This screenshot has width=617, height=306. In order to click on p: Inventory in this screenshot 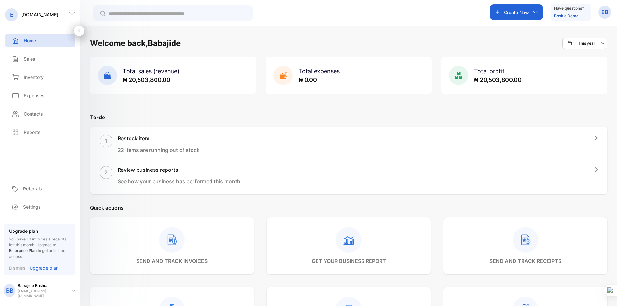, I will do `click(34, 77)`.